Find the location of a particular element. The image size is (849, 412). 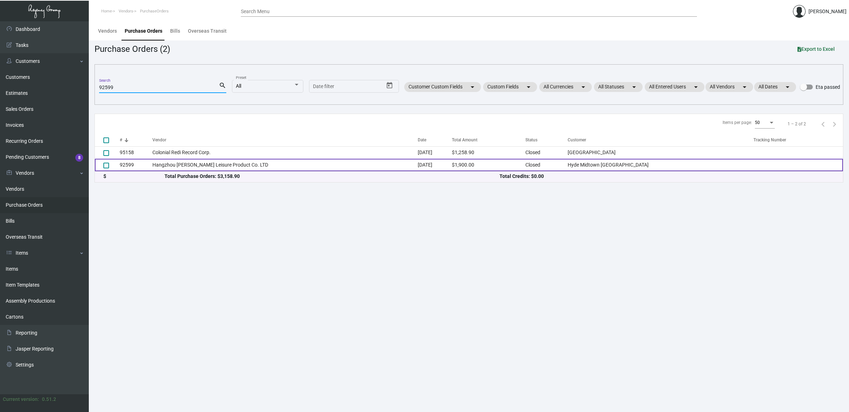

input: End date is located at coordinates (358, 87).